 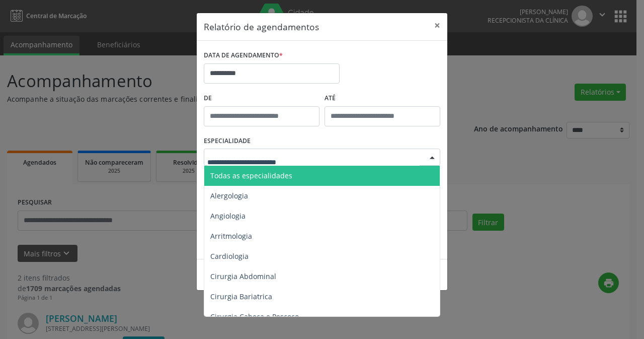 I want to click on span: Cardiologia, so click(x=230, y=256).